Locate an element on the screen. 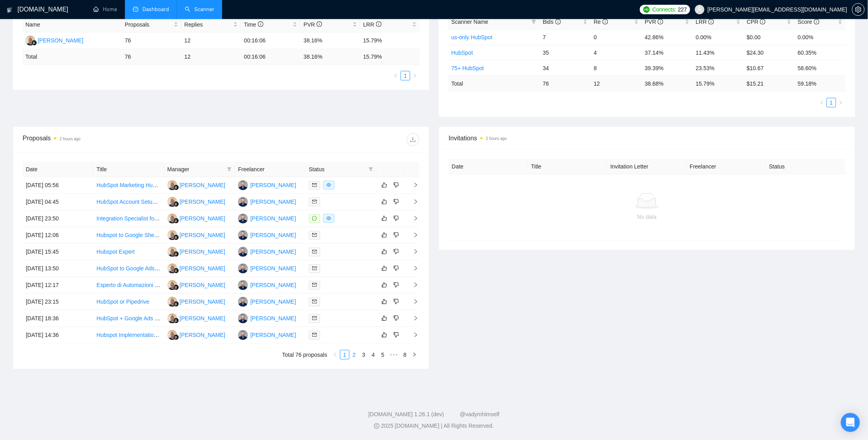  th: Invitation Letter is located at coordinates (647, 167).